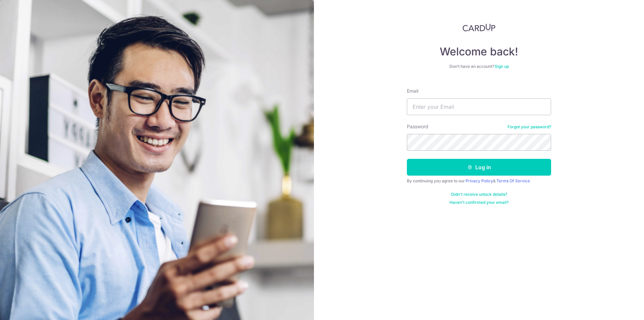 The height and width of the screenshot is (320, 644). Describe the element at coordinates (480, 181) in the screenshot. I see `a: Privacy Policy` at that location.